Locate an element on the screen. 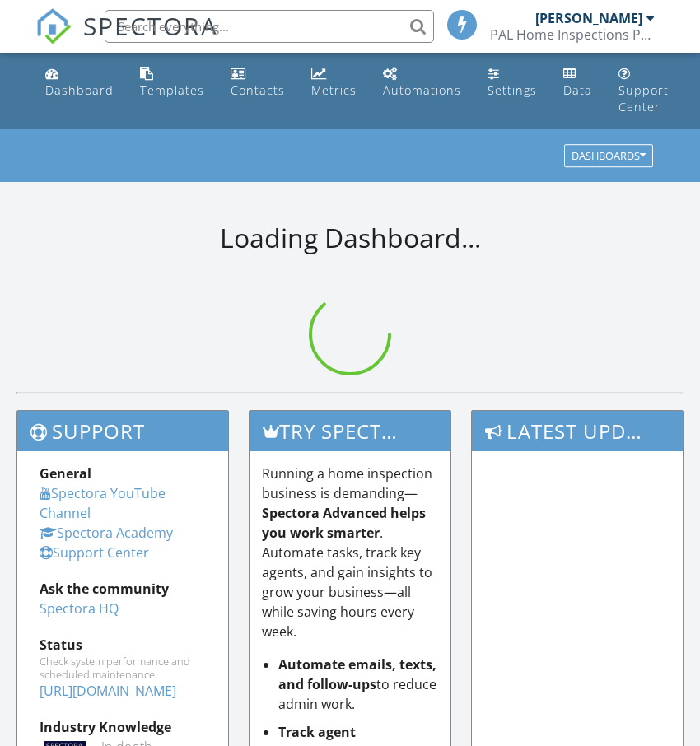 The height and width of the screenshot is (746, 700). a: Contacts is located at coordinates (258, 83).